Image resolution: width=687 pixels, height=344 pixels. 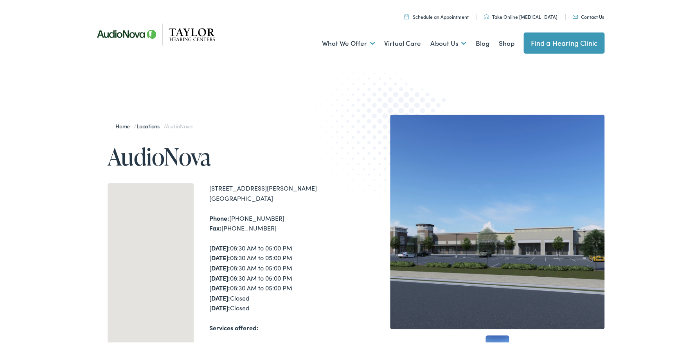 I want to click on a: Shop, so click(x=506, y=42).